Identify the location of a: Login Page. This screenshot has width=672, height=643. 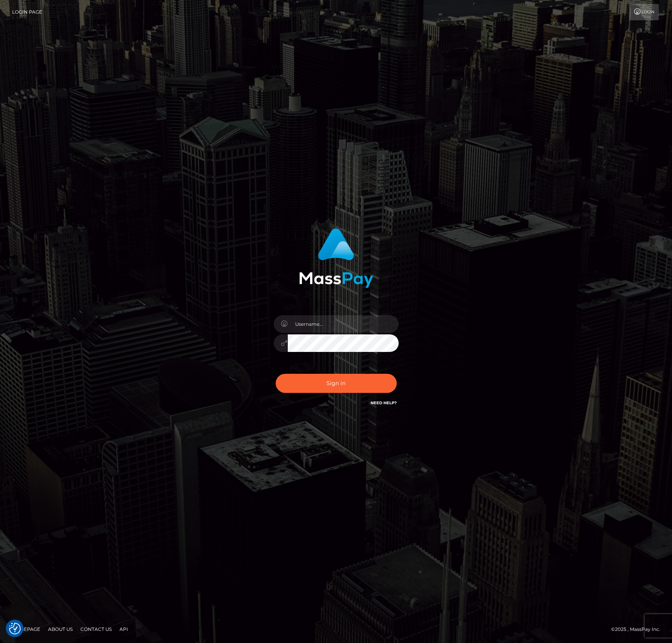
(27, 12).